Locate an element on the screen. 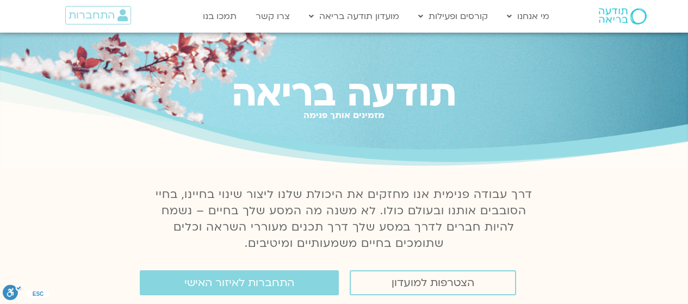 The width and height of the screenshot is (688, 304). a: מועדון תודעה בריאה is located at coordinates (354, 16).